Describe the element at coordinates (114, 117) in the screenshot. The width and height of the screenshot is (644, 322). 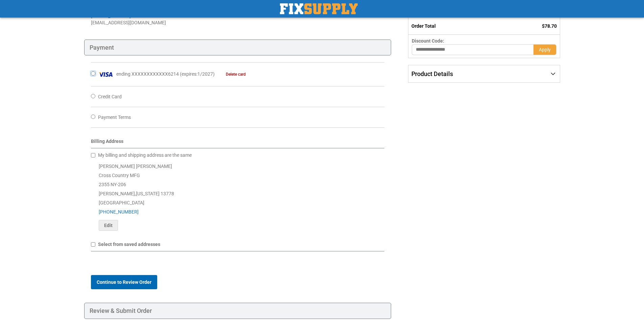
I see `span: Payment Terms` at that location.